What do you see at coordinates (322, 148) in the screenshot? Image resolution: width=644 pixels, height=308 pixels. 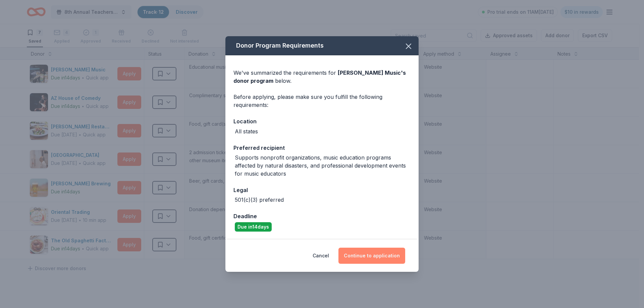 I see `div: Preferred recipient` at bounding box center [322, 148].